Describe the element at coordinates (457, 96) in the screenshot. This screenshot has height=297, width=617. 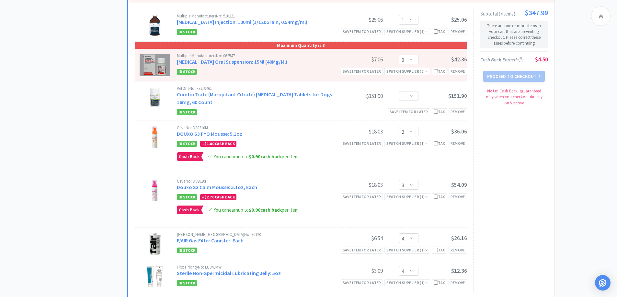
I see `span: $151.90` at that location.